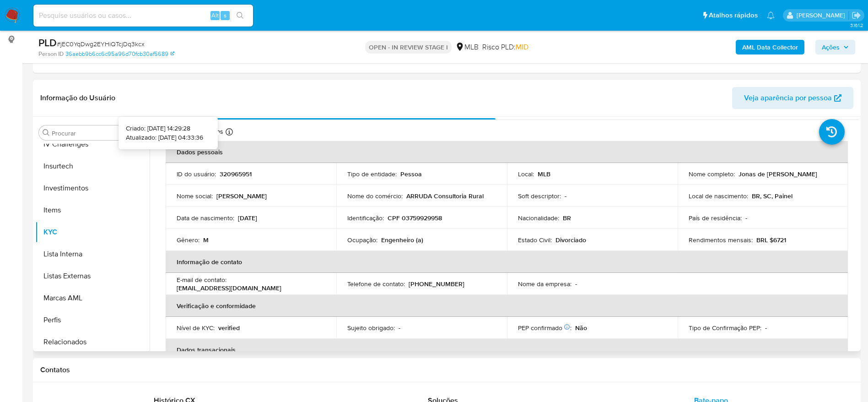 The width and height of the screenshot is (868, 402). I want to click on p: Nome completo :, so click(711, 174).